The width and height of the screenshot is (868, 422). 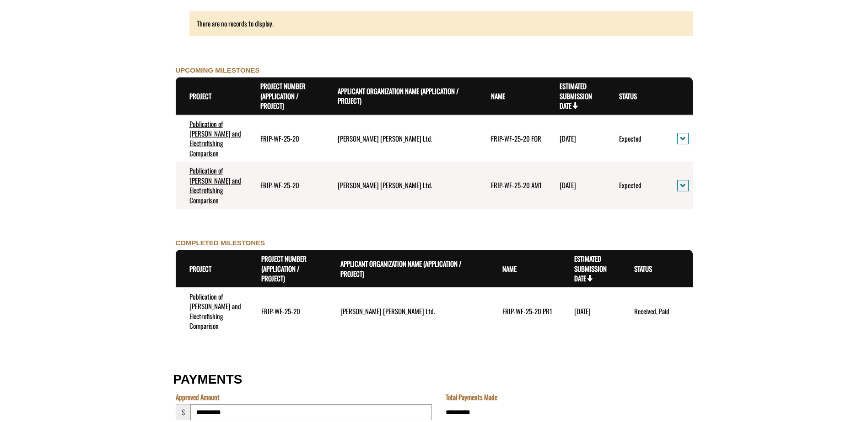 I want to click on span: FRIP Progress Report - Template .docx, so click(x=49, y=16).